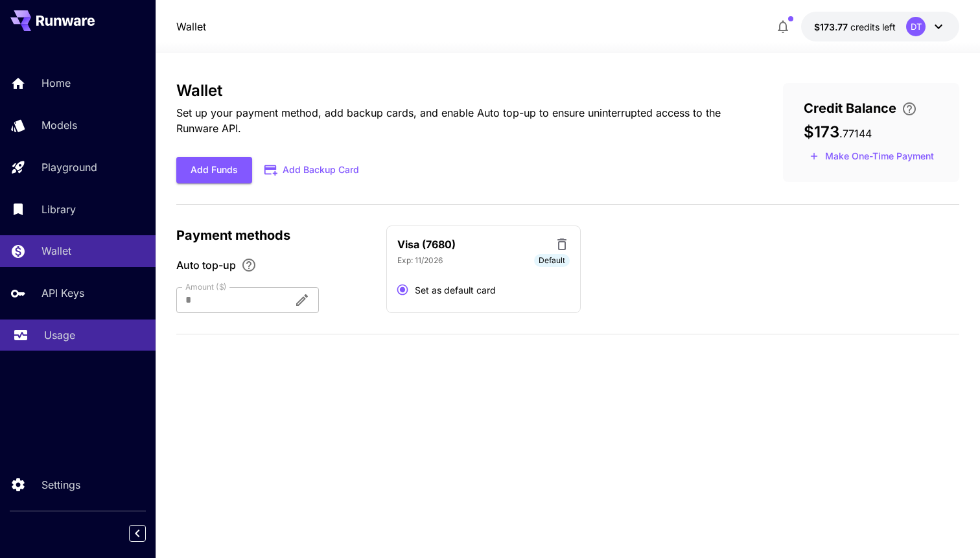 The height and width of the screenshot is (558, 980). What do you see at coordinates (459, 120) in the screenshot?
I see `p: Set up your payment method, add backup cards, and enable Auto top-up to ensure uninterrupted acce...` at bounding box center [459, 120].